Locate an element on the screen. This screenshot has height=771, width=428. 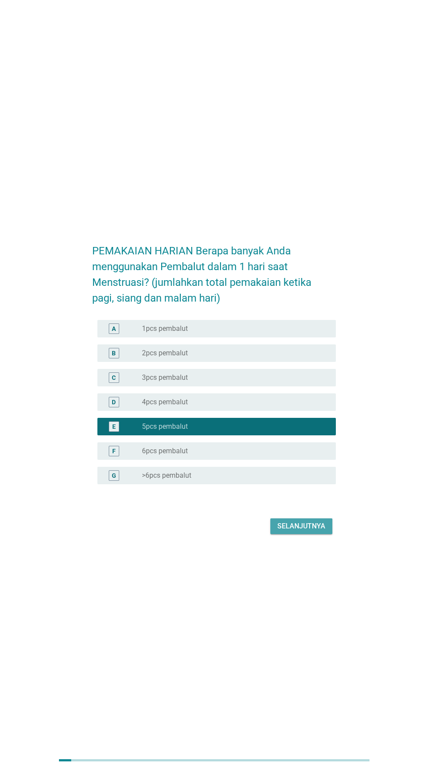
font: C is located at coordinates (114, 377).